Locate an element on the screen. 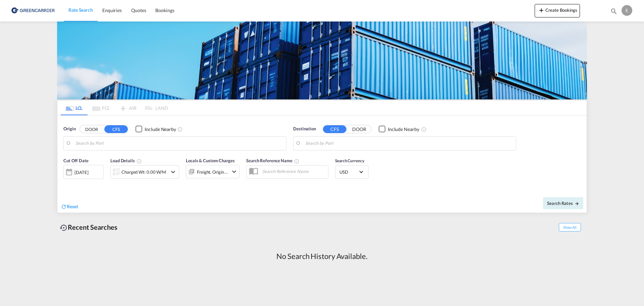 The image size is (644, 306). button: icon-plus 400-fgCreate Bookings is located at coordinates (557, 11).